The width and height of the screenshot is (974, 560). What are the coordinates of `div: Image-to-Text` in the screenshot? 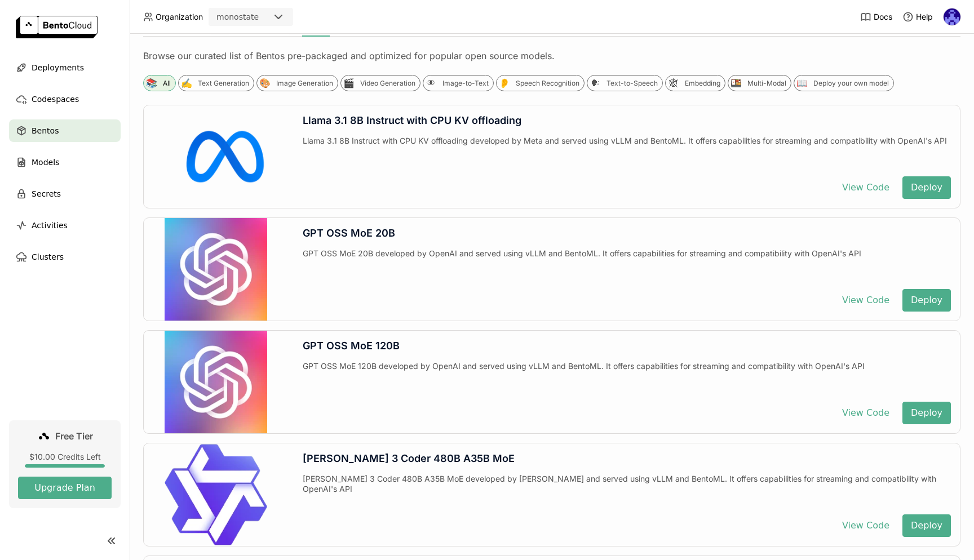 It's located at (466, 84).